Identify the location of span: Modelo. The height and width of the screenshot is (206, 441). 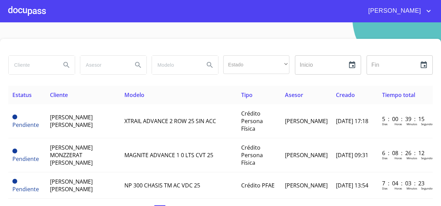
(134, 95).